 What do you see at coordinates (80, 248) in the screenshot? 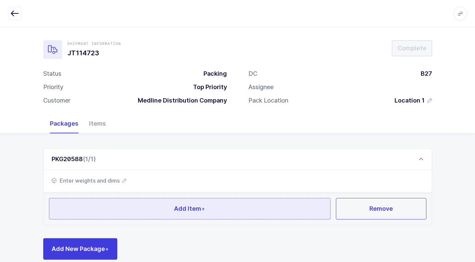
I see `span: Add New Package` at bounding box center [80, 248].